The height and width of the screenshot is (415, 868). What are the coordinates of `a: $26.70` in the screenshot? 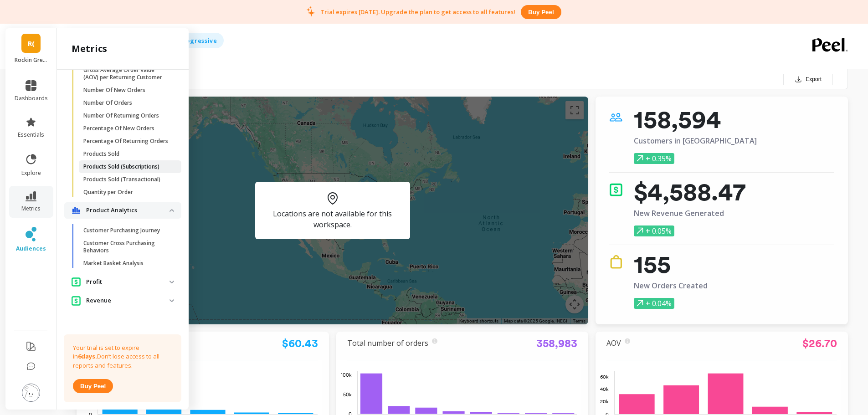 It's located at (820, 343).